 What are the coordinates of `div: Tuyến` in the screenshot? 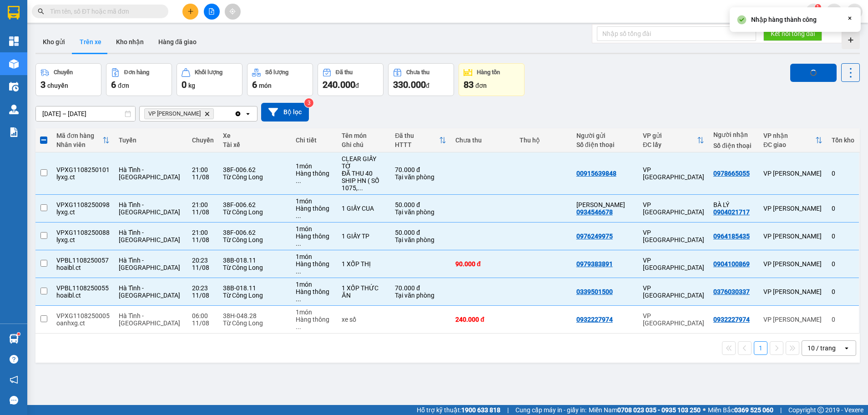 It's located at (150, 140).